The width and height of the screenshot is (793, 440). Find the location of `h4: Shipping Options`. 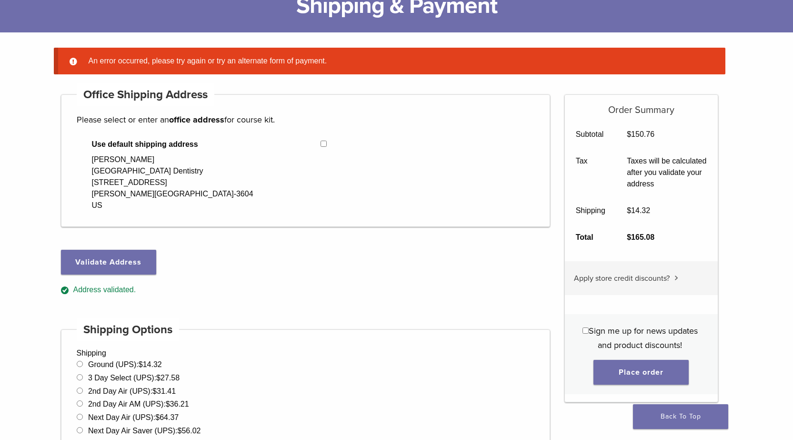

h4: Shipping Options is located at coordinates (128, 330).